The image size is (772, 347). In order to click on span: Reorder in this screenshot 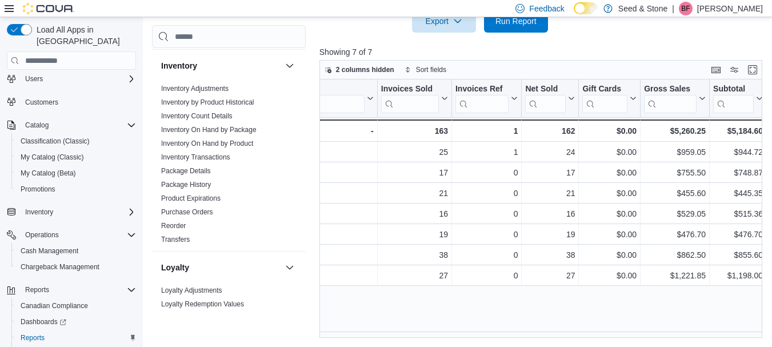, I will do `click(173, 226)`.